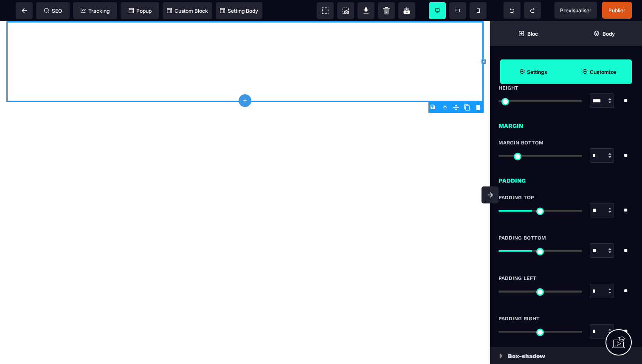 The height and width of the screenshot is (364, 642). Describe the element at coordinates (566, 178) in the screenshot. I see `div: Padding` at that location.